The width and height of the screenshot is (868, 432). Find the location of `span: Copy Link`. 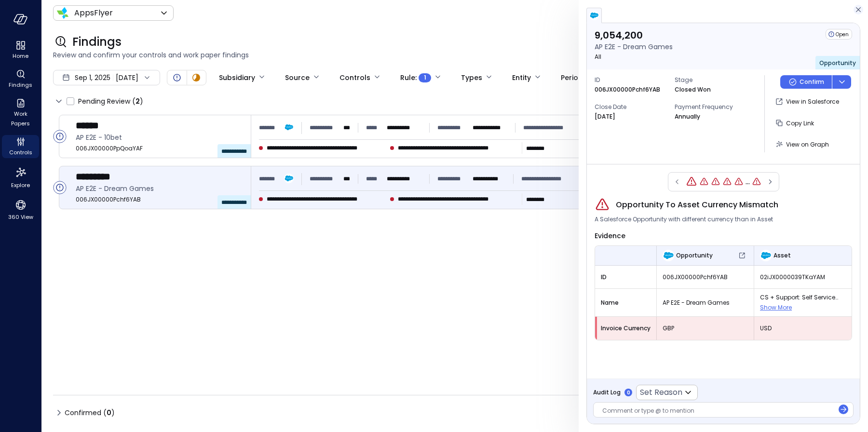

span: Copy Link is located at coordinates (800, 123).